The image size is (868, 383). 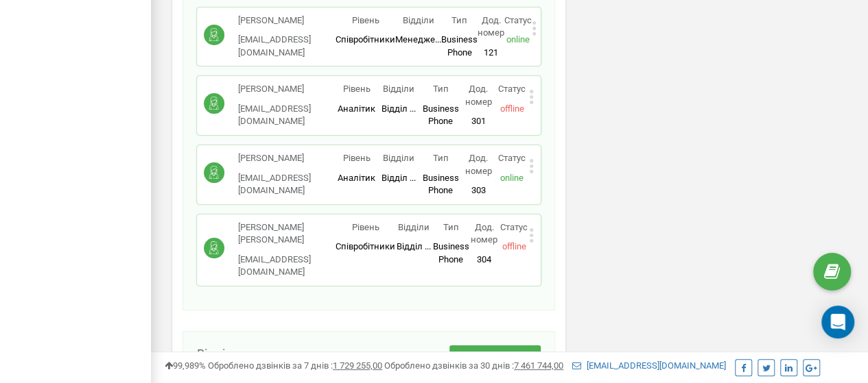 I want to click on p: 121, so click(x=490, y=53).